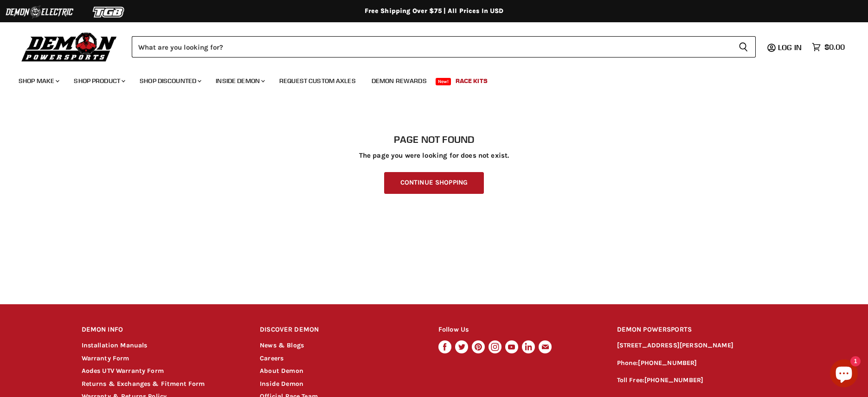 This screenshot has width=868, height=397. I want to click on img: TGB Logo 2, so click(109, 12).